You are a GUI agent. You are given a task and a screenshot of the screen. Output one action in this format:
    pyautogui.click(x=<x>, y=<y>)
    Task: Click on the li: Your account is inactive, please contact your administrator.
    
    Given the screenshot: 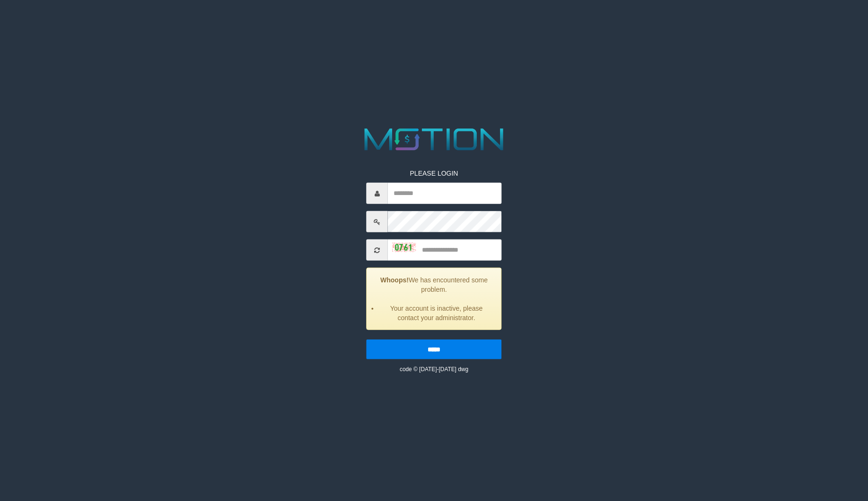 What is the action you would take?
    pyautogui.click(x=436, y=313)
    